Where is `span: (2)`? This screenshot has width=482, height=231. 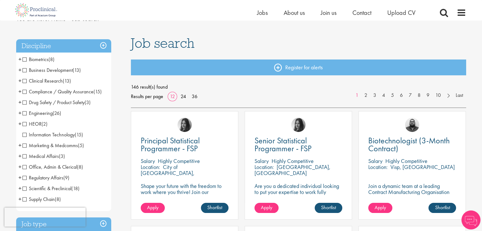
span: (2) is located at coordinates (44, 124).